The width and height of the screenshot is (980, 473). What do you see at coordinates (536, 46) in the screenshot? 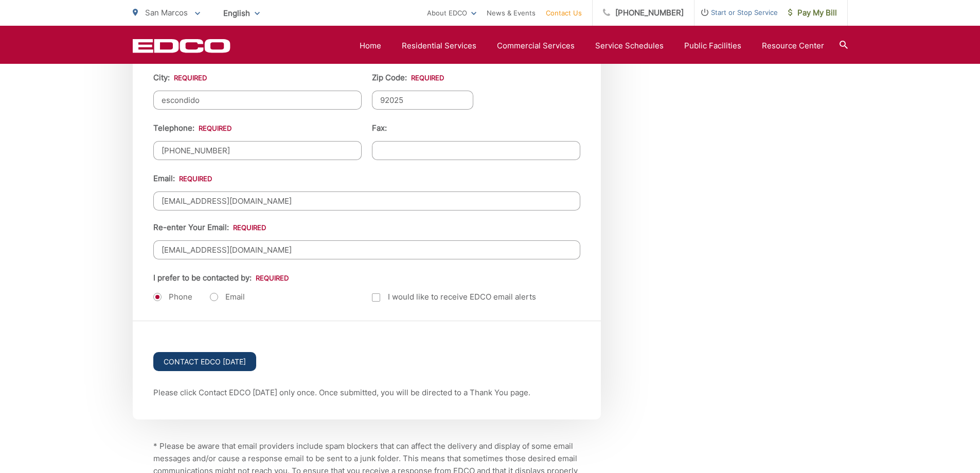
I see `a: Commercial Services` at bounding box center [536, 46].